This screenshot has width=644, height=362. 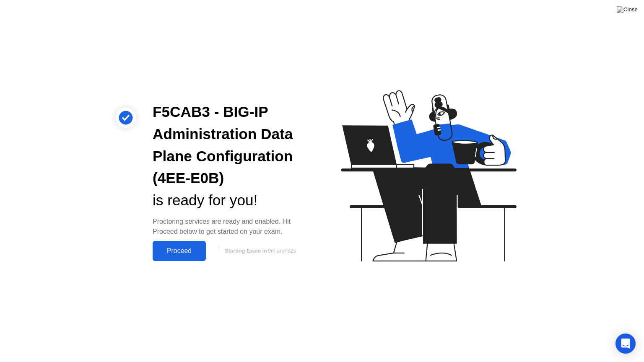 I want to click on button: Proceed, so click(x=179, y=251).